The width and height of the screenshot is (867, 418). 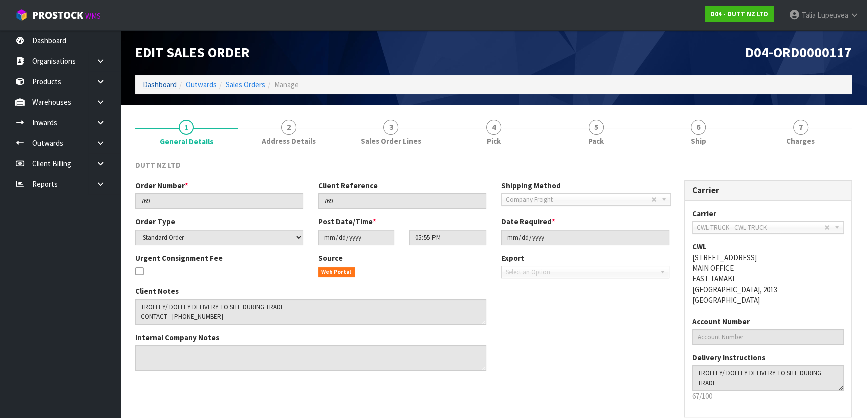 I want to click on a: Sales Orders, so click(x=245, y=84).